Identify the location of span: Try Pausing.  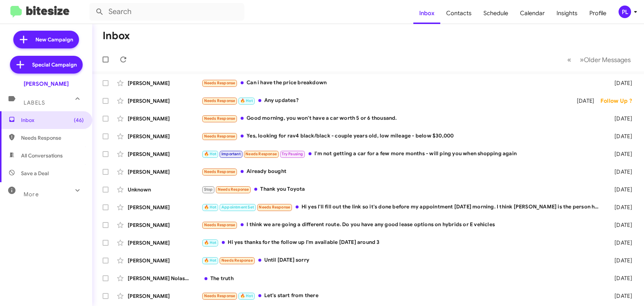
(292, 154).